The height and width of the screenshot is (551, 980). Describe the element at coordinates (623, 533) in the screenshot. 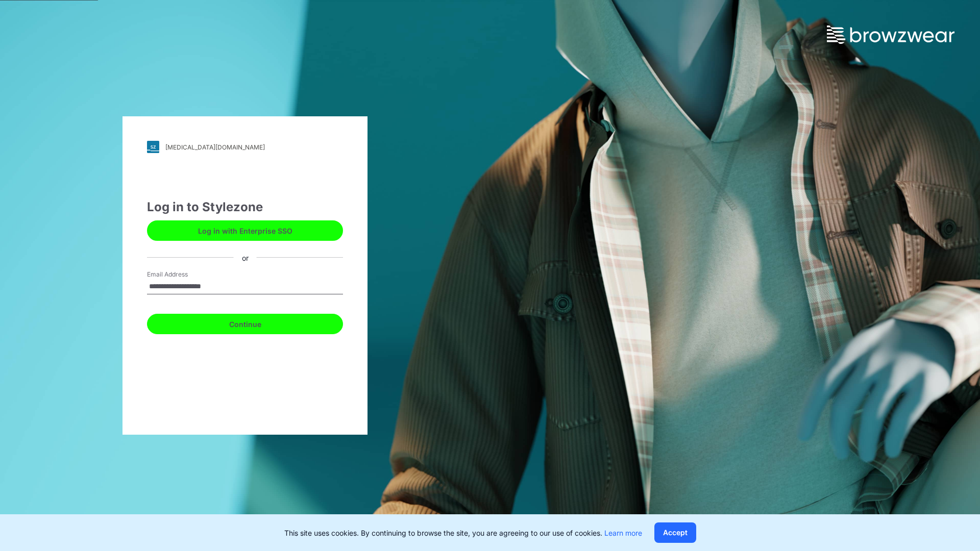

I see `a: Learn more` at that location.